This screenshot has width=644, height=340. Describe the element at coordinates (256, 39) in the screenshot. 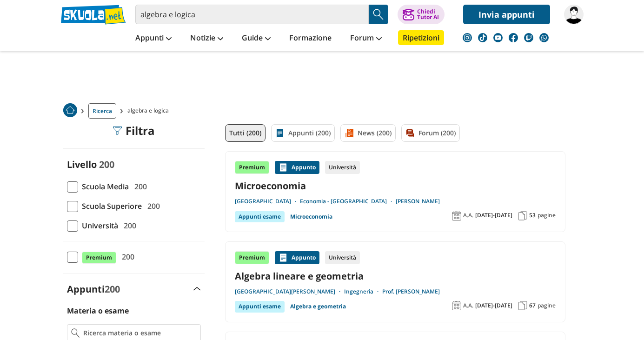

I see `a: Guide` at that location.